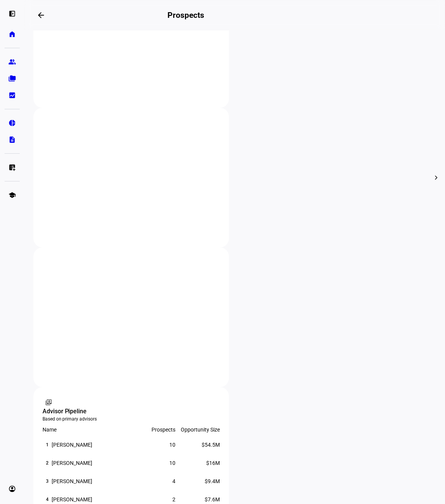 Image resolution: width=445 pixels, height=504 pixels. Describe the element at coordinates (153, 429) in the screenshot. I see `div: Prospects` at that location.